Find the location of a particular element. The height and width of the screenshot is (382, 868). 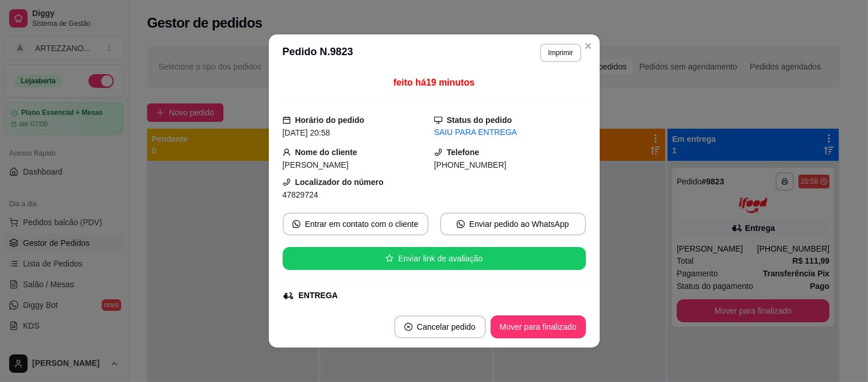

div: ENTREGA is located at coordinates (319, 294).